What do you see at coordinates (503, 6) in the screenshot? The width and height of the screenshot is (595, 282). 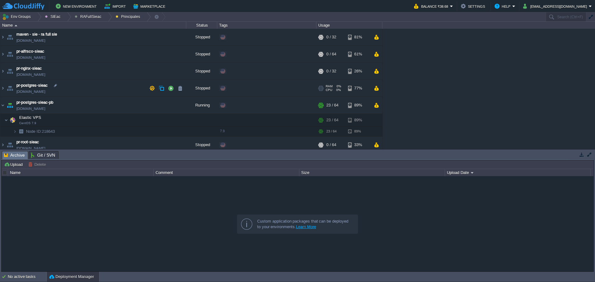 I see `button: Help` at bounding box center [503, 6].